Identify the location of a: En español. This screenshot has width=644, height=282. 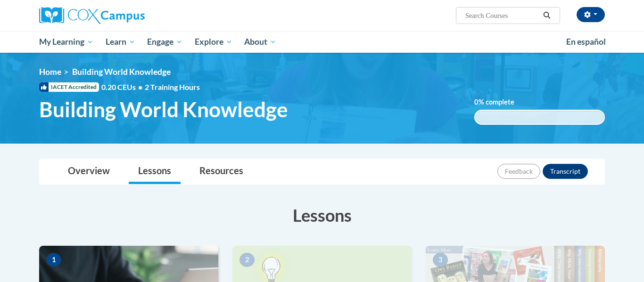
(586, 42).